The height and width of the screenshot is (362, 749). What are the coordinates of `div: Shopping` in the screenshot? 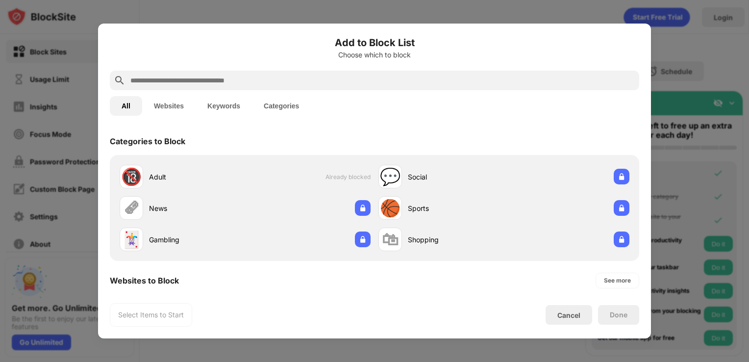 It's located at (456, 239).